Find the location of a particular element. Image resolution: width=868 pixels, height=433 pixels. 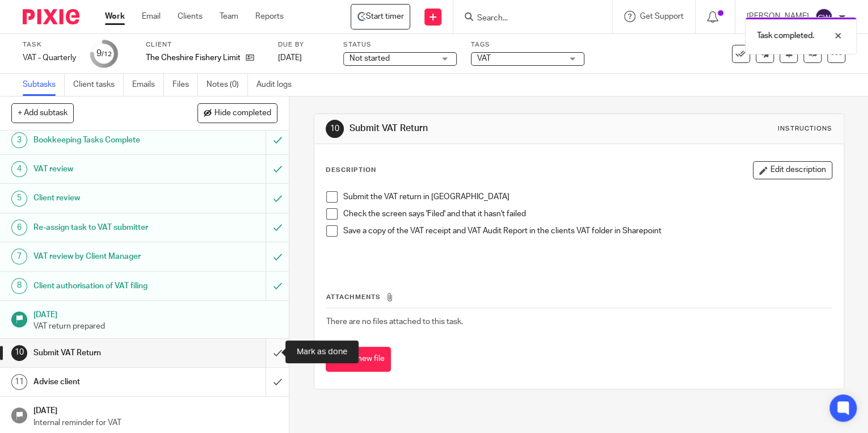

p: Description is located at coordinates (351, 170).